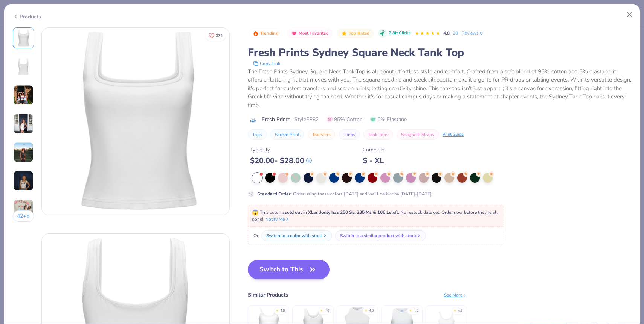  Describe the element at coordinates (255, 236) in the screenshot. I see `span: Or` at that location.